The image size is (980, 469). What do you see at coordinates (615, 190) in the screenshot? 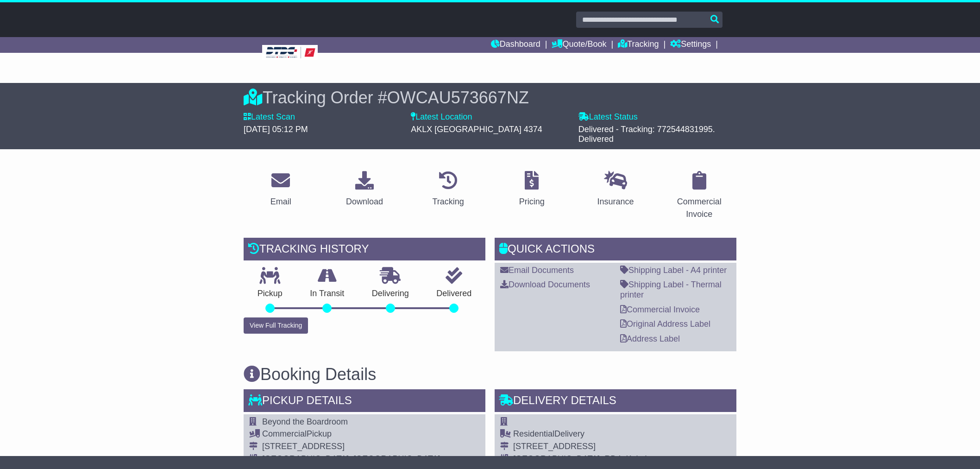
I see `a: Insurance` at bounding box center [615, 190].